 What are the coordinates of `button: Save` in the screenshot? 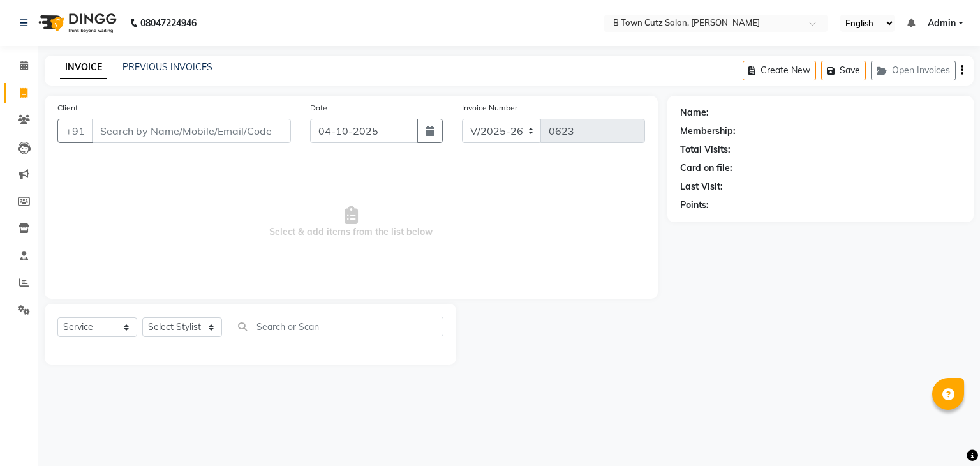 It's located at (843, 70).